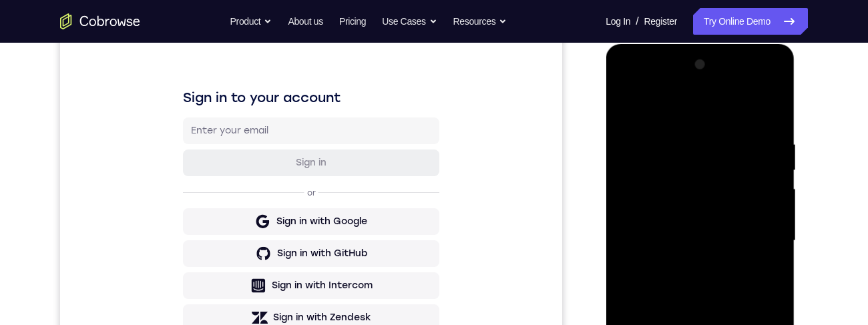  Describe the element at coordinates (100, 22) in the screenshot. I see `a: Go to the home page` at that location.